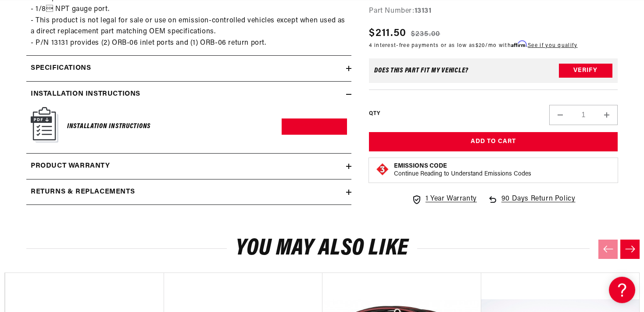 The width and height of the screenshot is (644, 312). What do you see at coordinates (61, 68) in the screenshot?
I see `h2: Specifications` at bounding box center [61, 68].